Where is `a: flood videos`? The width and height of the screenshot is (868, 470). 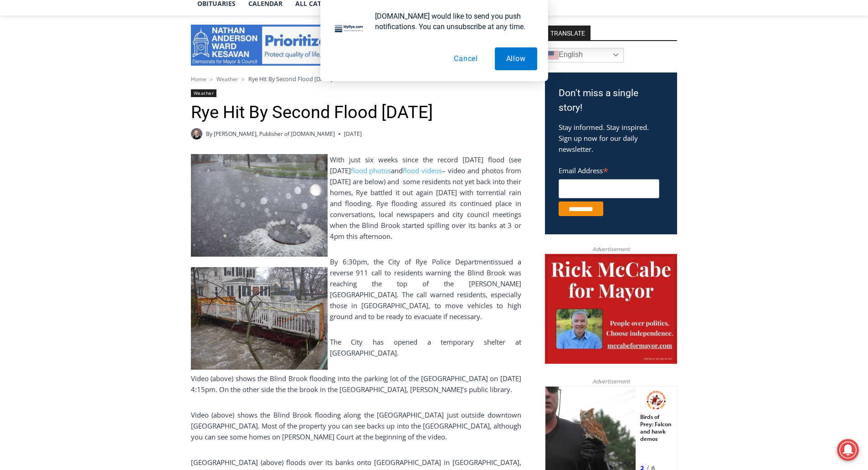 a: flood videos is located at coordinates (422, 171).